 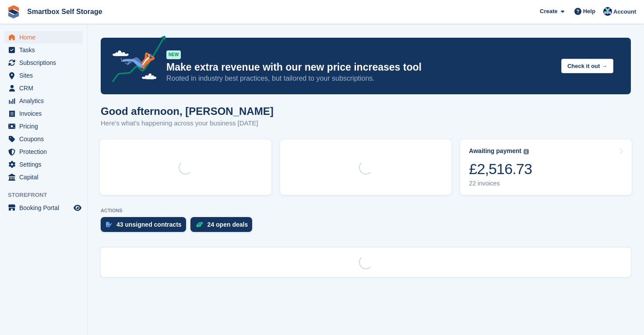 What do you see at coordinates (46, 113) in the screenshot?
I see `span: Invoices` at bounding box center [46, 113].